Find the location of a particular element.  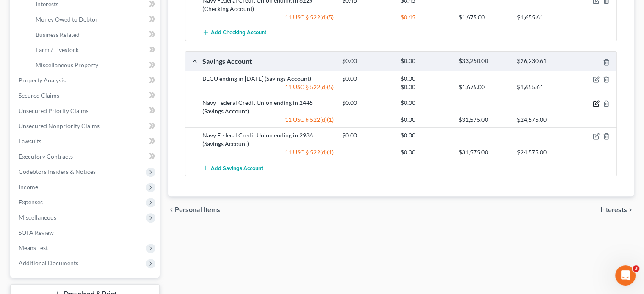

span: SOFA Review is located at coordinates (36, 233).